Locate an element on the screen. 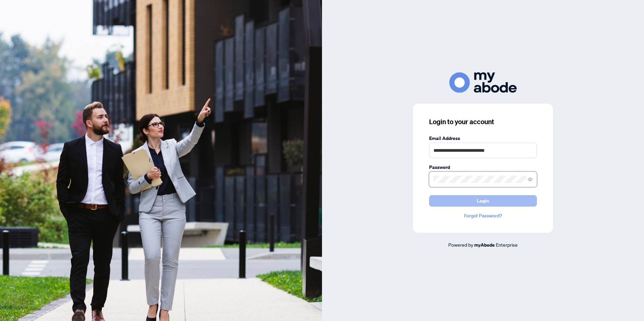 This screenshot has width=644, height=321. a: myAbode is located at coordinates (484, 245).